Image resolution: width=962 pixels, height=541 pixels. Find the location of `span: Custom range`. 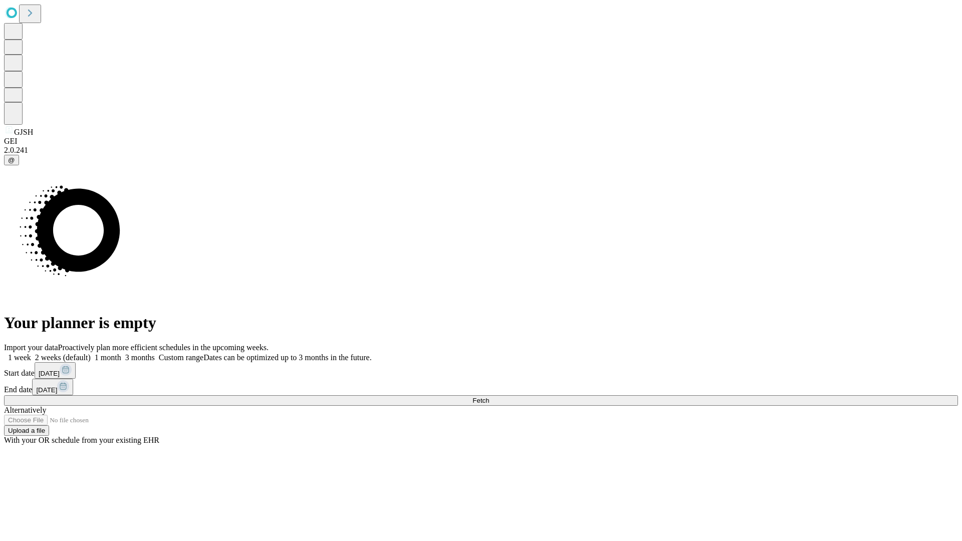

span: Custom range is located at coordinates (181, 357).